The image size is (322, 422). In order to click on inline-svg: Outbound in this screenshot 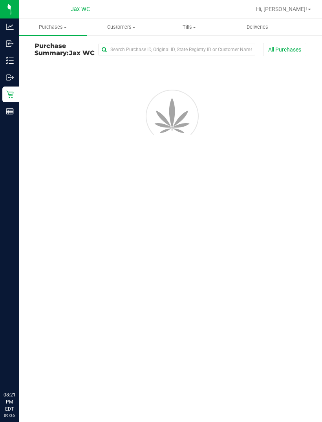, I will do `click(10, 77)`.